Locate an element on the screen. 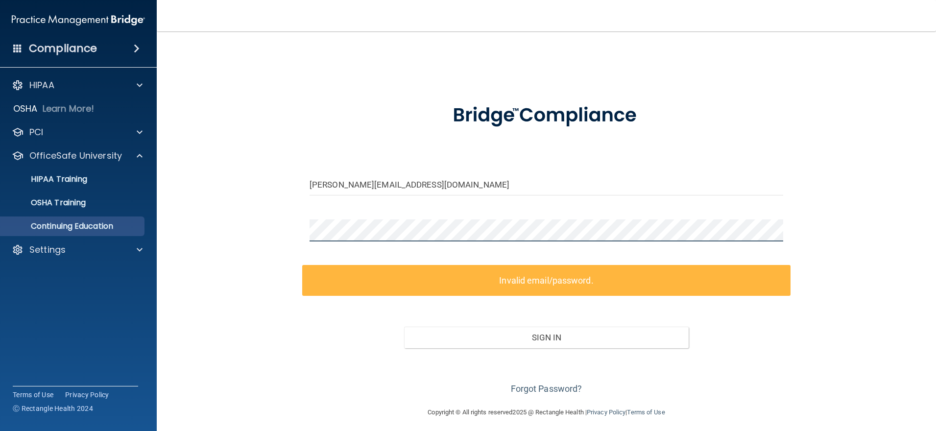 The width and height of the screenshot is (936, 431). a: Settings is located at coordinates (77, 250).